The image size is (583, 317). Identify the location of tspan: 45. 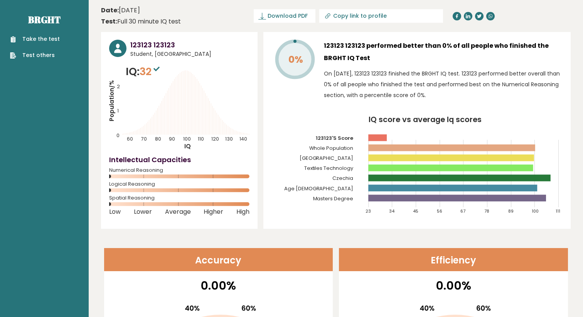
(416, 212).